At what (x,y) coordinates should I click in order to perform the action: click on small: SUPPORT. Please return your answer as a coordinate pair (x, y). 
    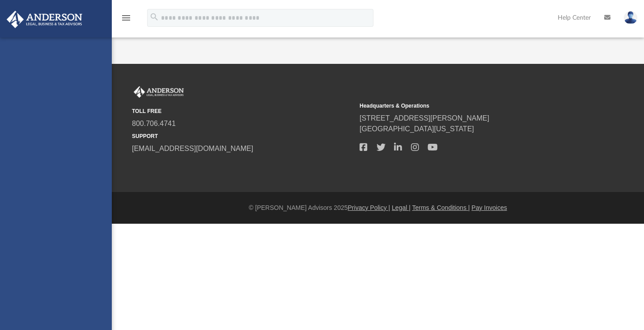
    Looking at the image, I should click on (242, 136).